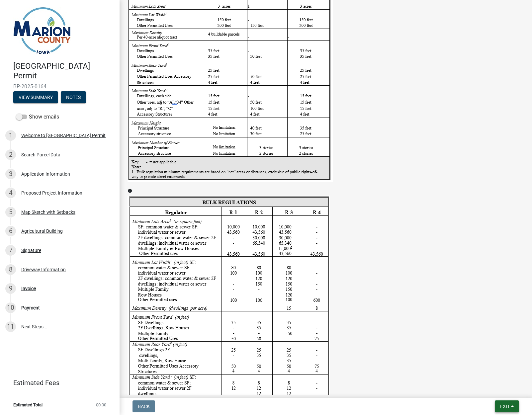 The width and height of the screenshot is (532, 415). What do you see at coordinates (10, 250) in the screenshot?
I see `div: 7` at bounding box center [10, 250].